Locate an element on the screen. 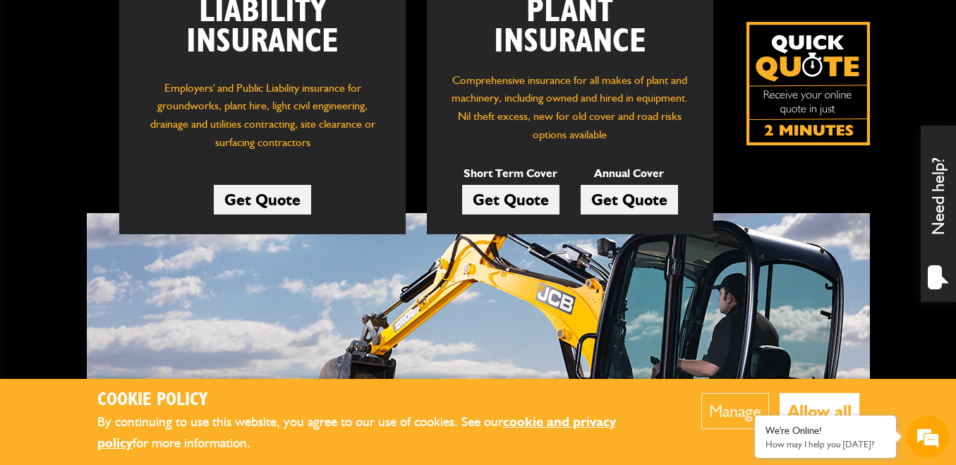 This screenshot has width=956, height=465. p: Short Term Cover is located at coordinates (511, 174).